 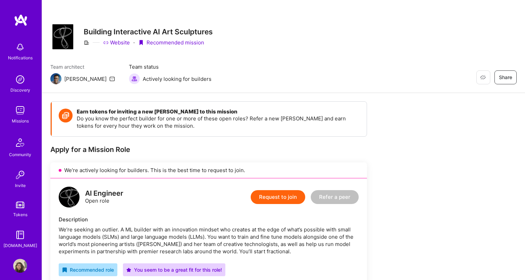 What do you see at coordinates (171, 42) in the screenshot?
I see `div: Recommended mission` at bounding box center [171, 42].